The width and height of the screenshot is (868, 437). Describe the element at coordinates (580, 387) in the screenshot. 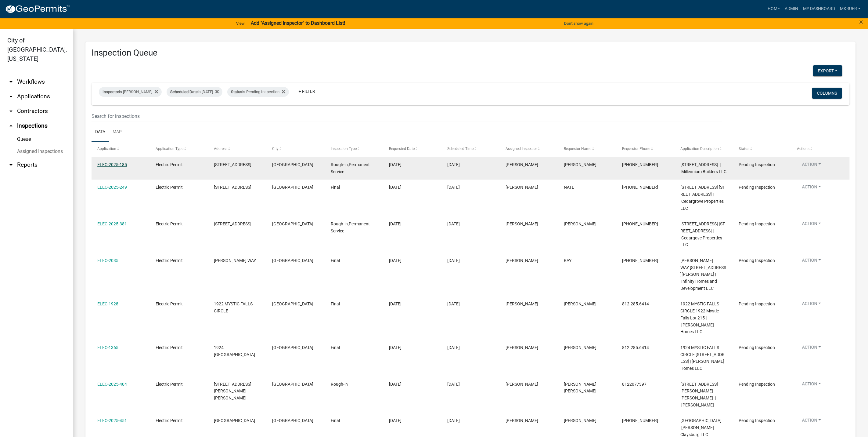

I see `span: Christopher Lee Robertson` at that location.